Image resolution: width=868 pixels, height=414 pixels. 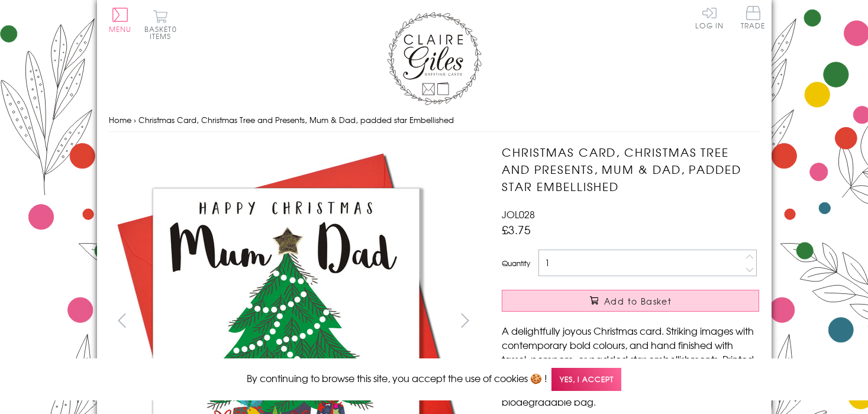 I want to click on p: A delightfully joyous Christmas card. Striking images with contemporary bold colours, and hand fi..., so click(x=630, y=366).